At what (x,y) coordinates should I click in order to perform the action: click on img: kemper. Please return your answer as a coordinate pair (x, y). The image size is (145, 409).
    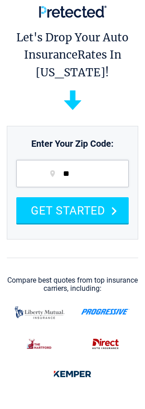
    Looking at the image, I should click on (73, 374).